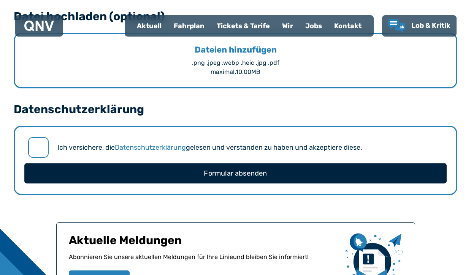 Image resolution: width=471 pixels, height=275 pixels. Describe the element at coordinates (150, 147) in the screenshot. I see `a: Datenschutzerklärung` at that location.